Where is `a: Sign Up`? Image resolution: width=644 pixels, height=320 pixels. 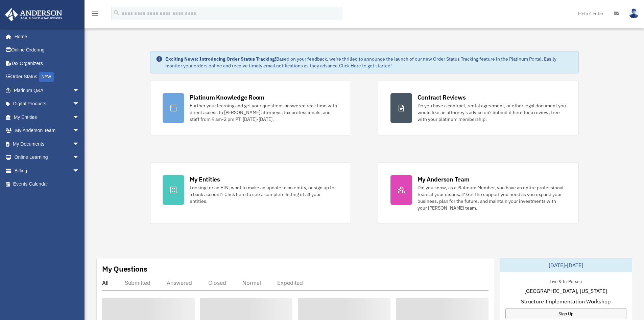 a: Sign Up is located at coordinates (566, 313).